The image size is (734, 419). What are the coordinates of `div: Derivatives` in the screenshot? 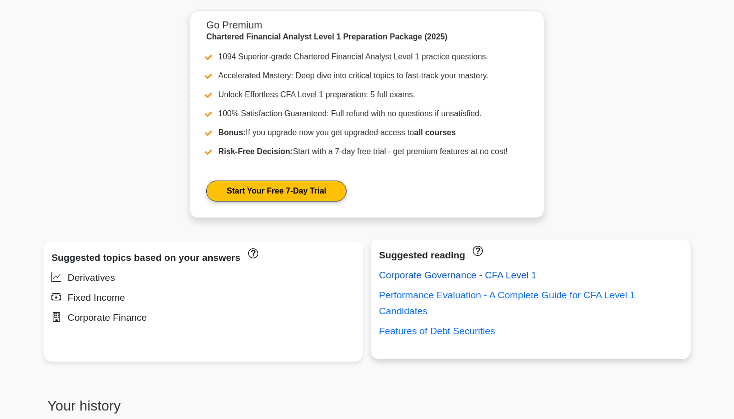 It's located at (203, 278).